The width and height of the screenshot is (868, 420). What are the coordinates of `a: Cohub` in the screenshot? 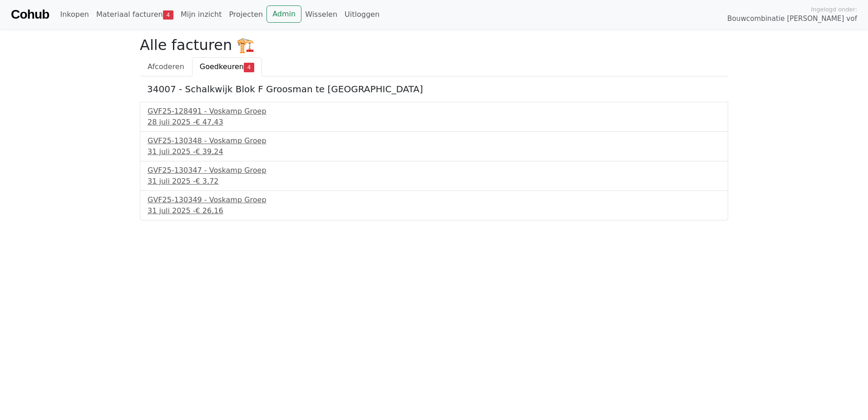 It's located at (30, 15).